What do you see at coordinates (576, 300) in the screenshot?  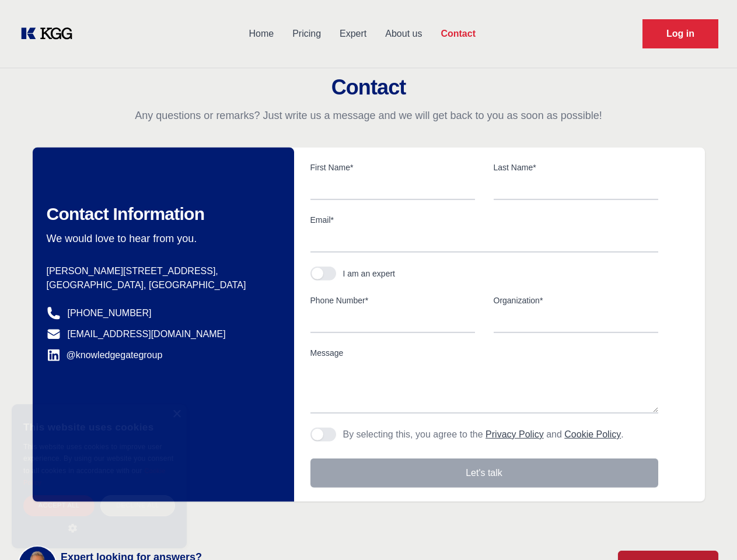 I see `label: Organization*` at bounding box center [576, 300].